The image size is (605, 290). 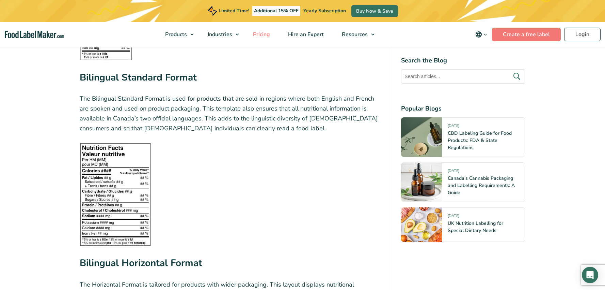 I want to click on a: Pricing, so click(x=261, y=34).